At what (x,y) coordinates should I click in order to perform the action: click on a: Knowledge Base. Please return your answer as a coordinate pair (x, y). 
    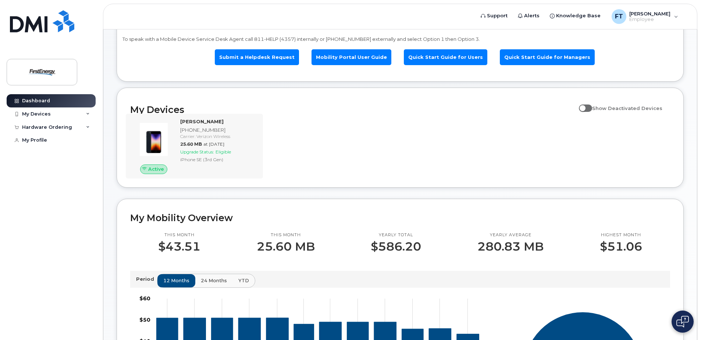
    Looking at the image, I should click on (575, 16).